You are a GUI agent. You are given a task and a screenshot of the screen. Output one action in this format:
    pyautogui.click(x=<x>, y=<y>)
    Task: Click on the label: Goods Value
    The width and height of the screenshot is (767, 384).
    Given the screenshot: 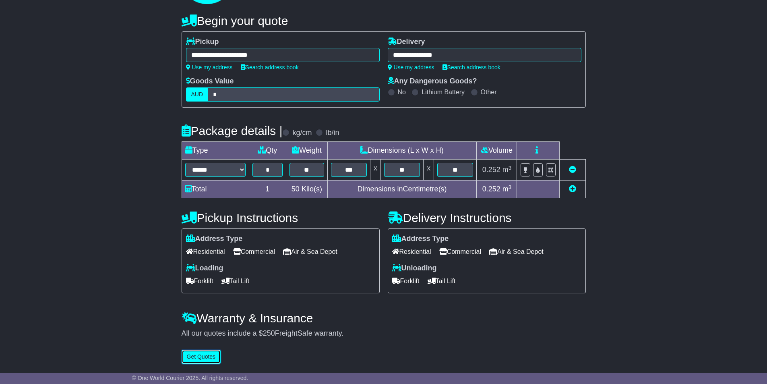 What is the action you would take?
    pyautogui.click(x=210, y=81)
    